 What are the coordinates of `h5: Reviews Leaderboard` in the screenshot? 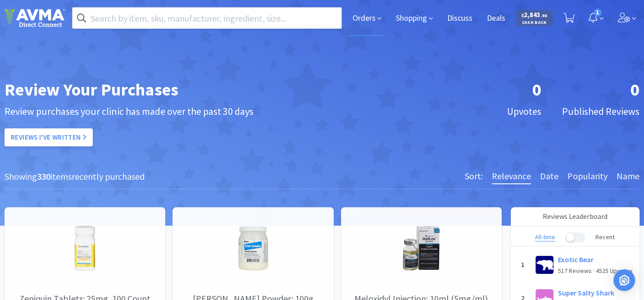 It's located at (575, 216).